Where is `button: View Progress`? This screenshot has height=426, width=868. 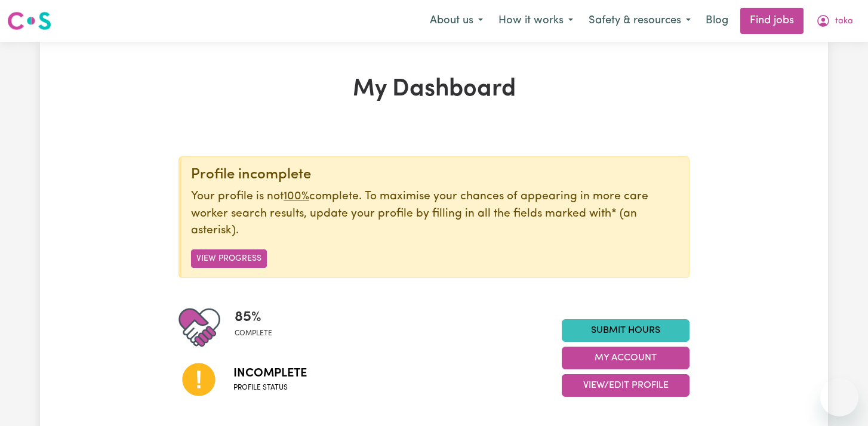 button: View Progress is located at coordinates (228, 258).